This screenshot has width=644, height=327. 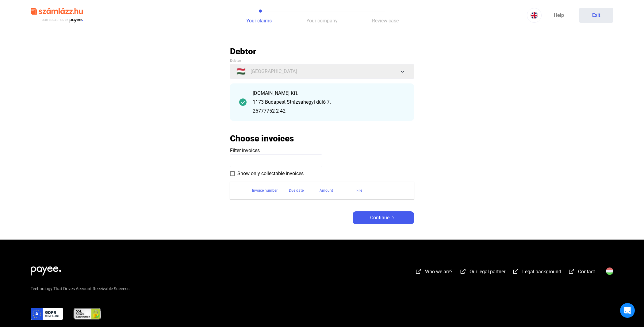 What do you see at coordinates (259, 20) in the screenshot?
I see `span: Your claims` at bounding box center [259, 20].